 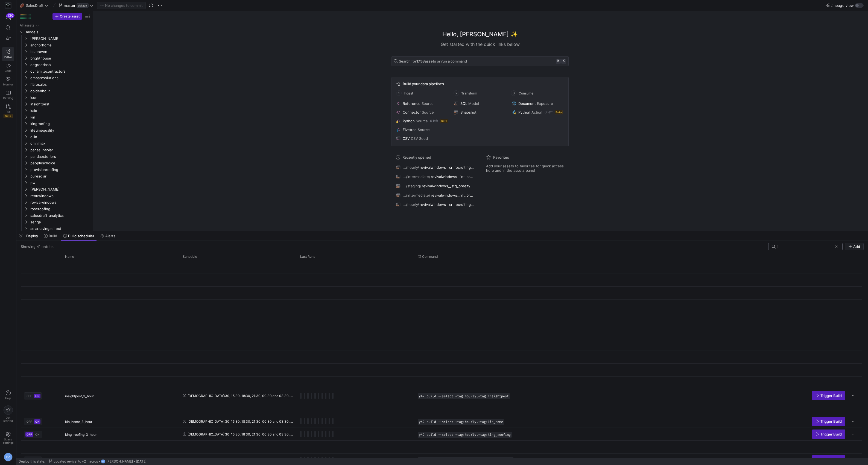 What do you see at coordinates (409, 130) in the screenshot?
I see `span: Fivetran` at bounding box center [409, 130].